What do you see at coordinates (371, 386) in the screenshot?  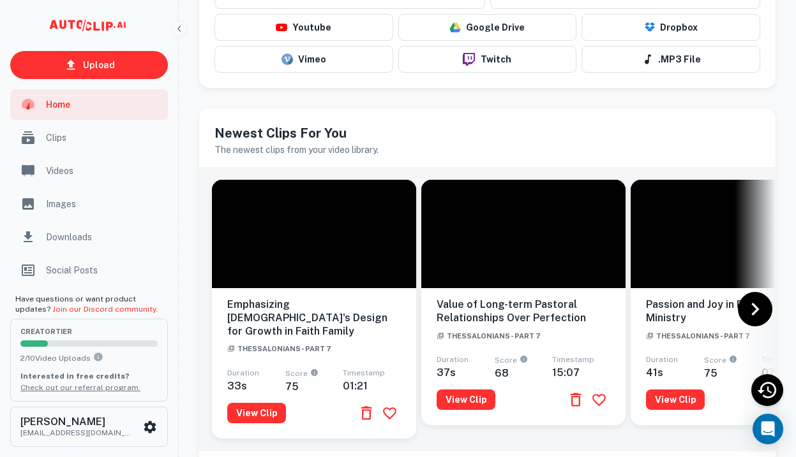 I see `h6: 01:21` at bounding box center [371, 386].